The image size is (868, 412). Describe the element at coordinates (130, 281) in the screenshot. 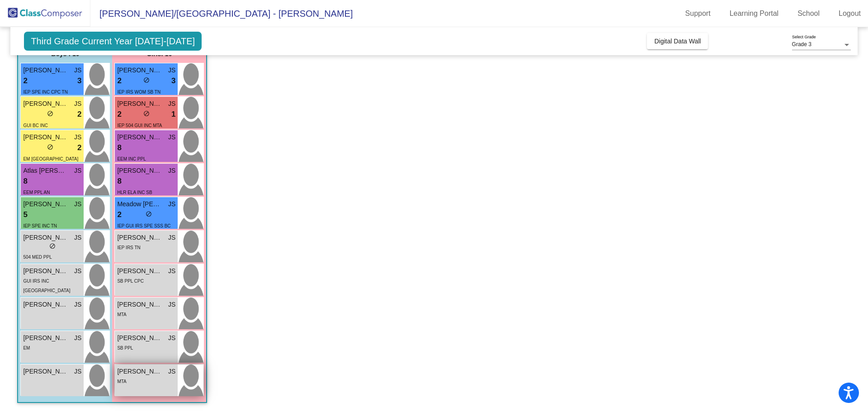

I see `span: SB PPL CPC` at that location.